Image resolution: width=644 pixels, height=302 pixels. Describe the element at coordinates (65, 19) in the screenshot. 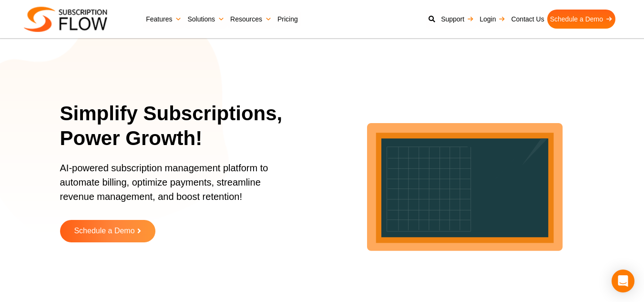

I see `img: Subscriptionflow` at that location.